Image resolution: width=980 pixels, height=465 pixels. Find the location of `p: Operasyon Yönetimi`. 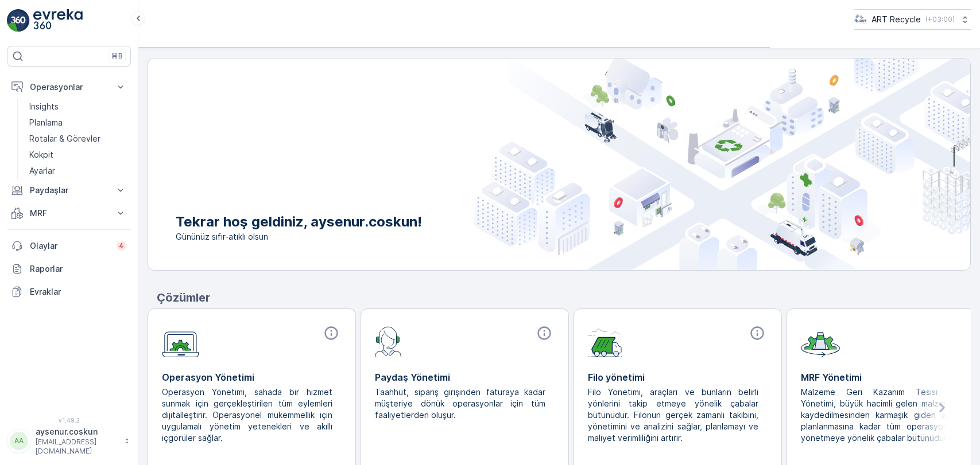

p: Operasyon Yönetimi is located at coordinates (252, 378).